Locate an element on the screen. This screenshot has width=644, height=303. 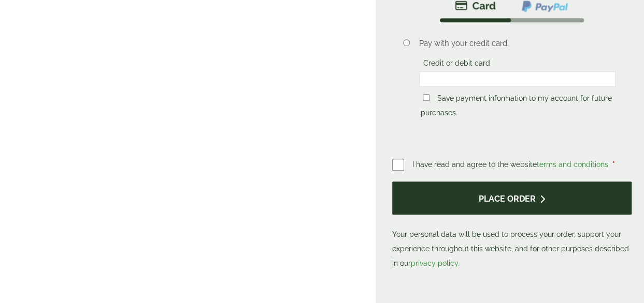
a: privacy policy is located at coordinates (434, 263).